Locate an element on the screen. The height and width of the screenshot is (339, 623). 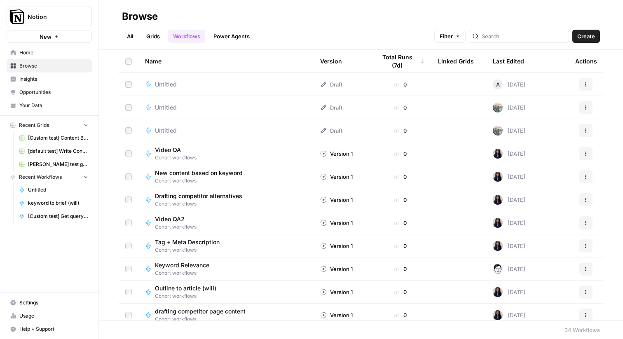
span: Insights is located at coordinates (54, 79).